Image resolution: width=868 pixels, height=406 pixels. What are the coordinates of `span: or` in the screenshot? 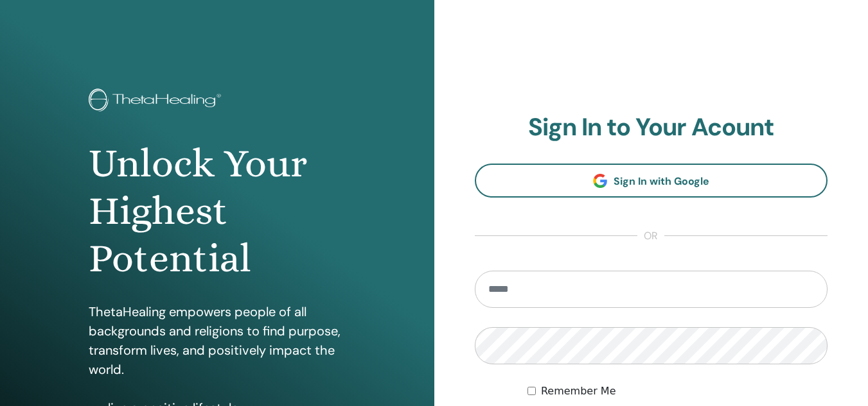 It's located at (651, 237).